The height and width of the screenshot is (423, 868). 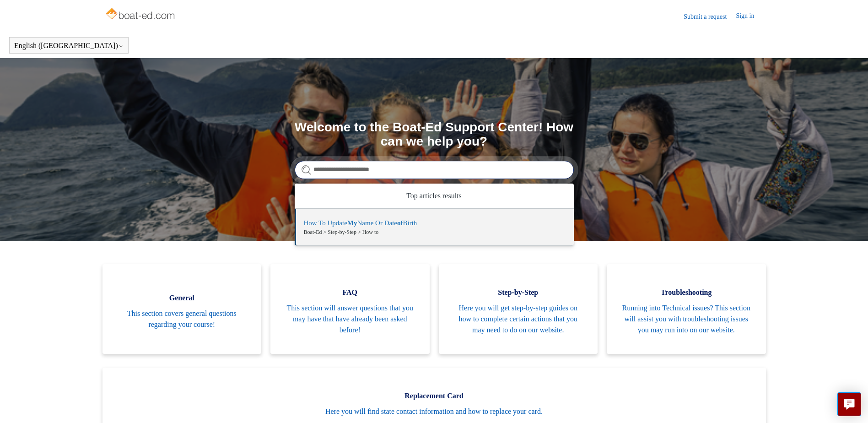 What do you see at coordinates (141, 15) in the screenshot?
I see `img: Boat-Ed Help Center home page` at bounding box center [141, 15].